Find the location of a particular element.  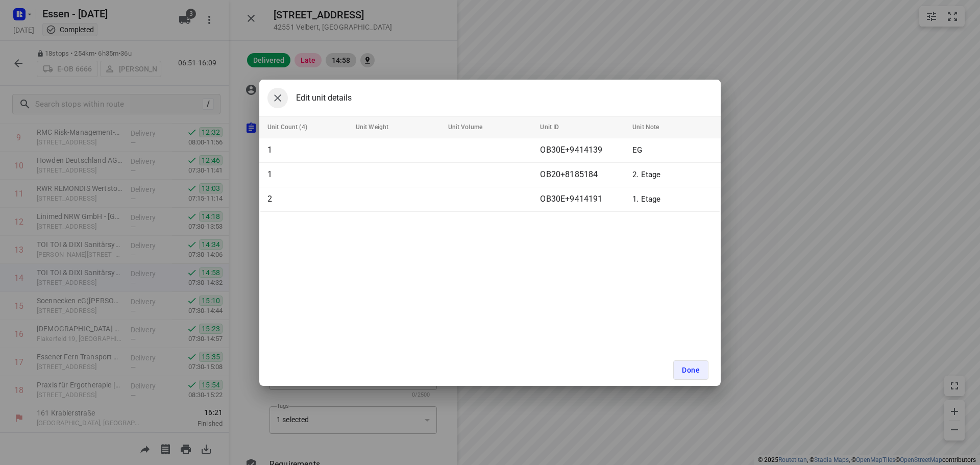

p: EG is located at coordinates (670, 150).